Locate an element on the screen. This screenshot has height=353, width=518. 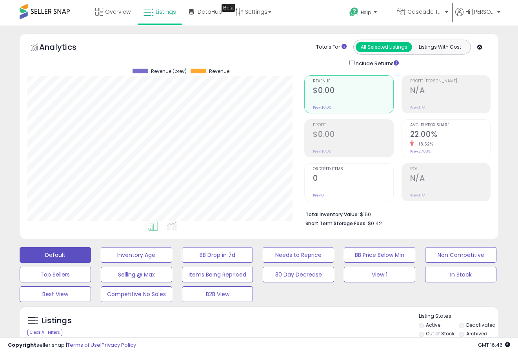
label: Archived is located at coordinates (477, 334).